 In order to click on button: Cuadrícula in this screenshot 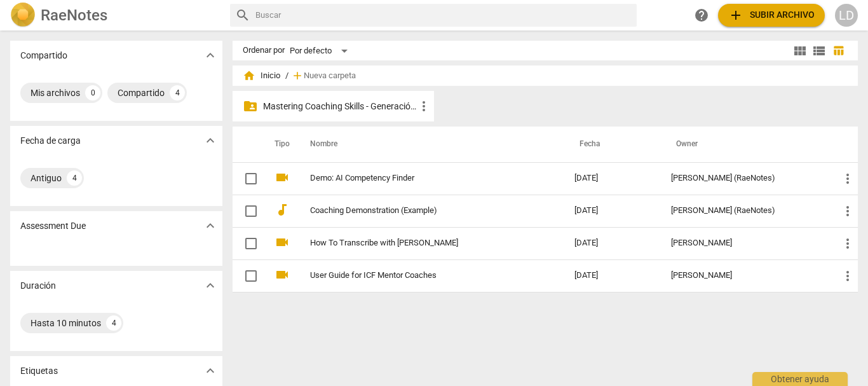, I will do `click(800, 51)`.